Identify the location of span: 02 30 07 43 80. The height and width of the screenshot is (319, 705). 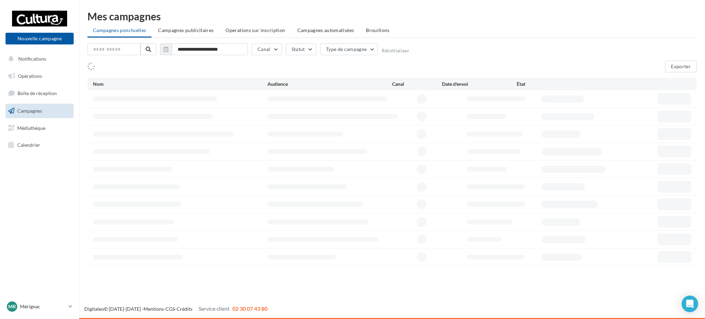
(250, 308).